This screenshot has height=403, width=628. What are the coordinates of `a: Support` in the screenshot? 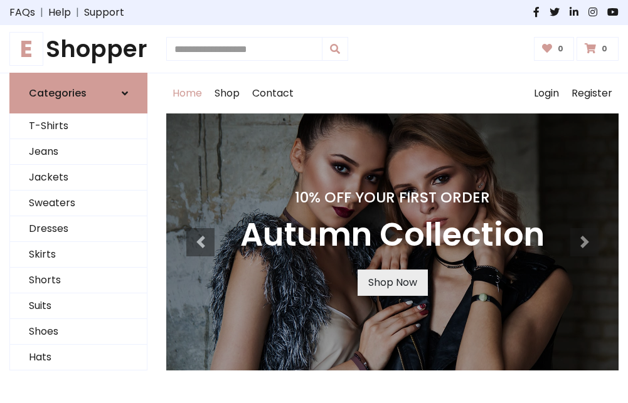 It's located at (104, 13).